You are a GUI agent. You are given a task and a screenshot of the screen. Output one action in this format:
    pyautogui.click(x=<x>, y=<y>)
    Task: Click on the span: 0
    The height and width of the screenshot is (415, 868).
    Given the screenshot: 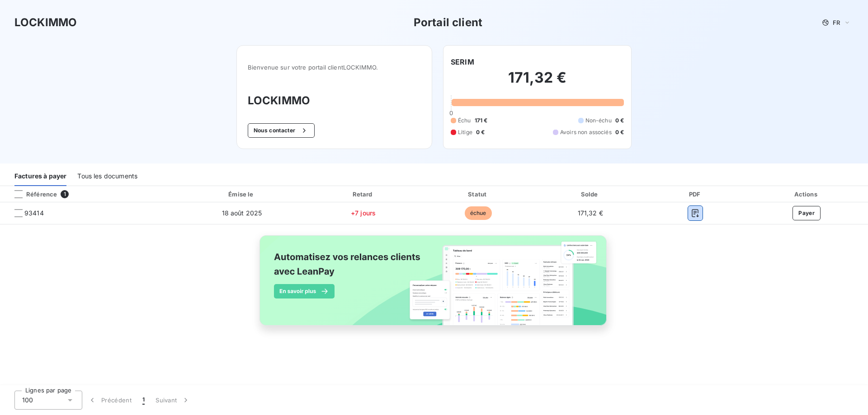 What is the action you would take?
    pyautogui.click(x=451, y=113)
    